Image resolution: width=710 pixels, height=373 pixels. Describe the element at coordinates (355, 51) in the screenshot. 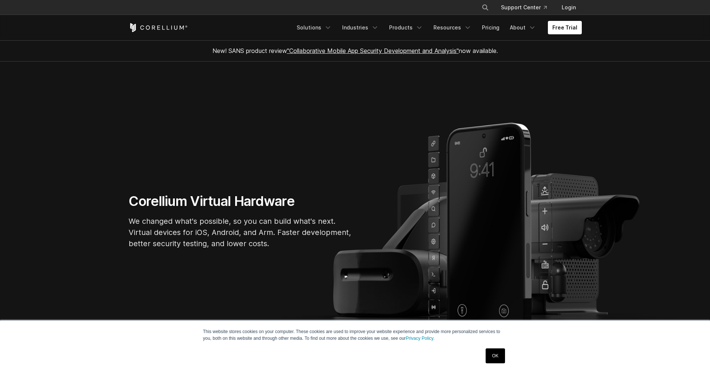

I see `span: New! SANS product review now available.` at that location.